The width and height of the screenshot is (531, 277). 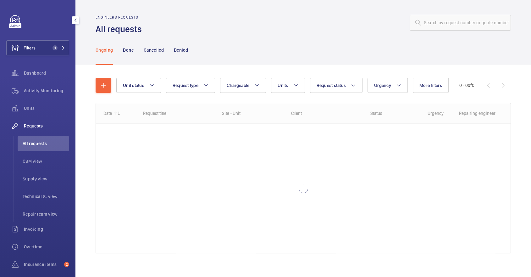 I want to click on span: 2, so click(x=67, y=264).